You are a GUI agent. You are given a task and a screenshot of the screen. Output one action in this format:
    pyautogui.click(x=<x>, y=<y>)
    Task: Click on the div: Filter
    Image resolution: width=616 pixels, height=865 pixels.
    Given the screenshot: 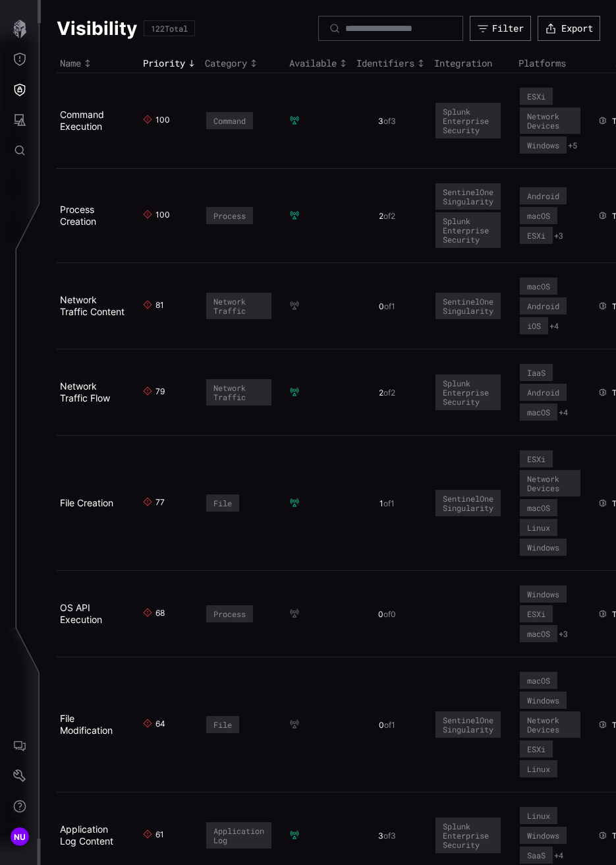 What is the action you would take?
    pyautogui.click(x=508, y=29)
    